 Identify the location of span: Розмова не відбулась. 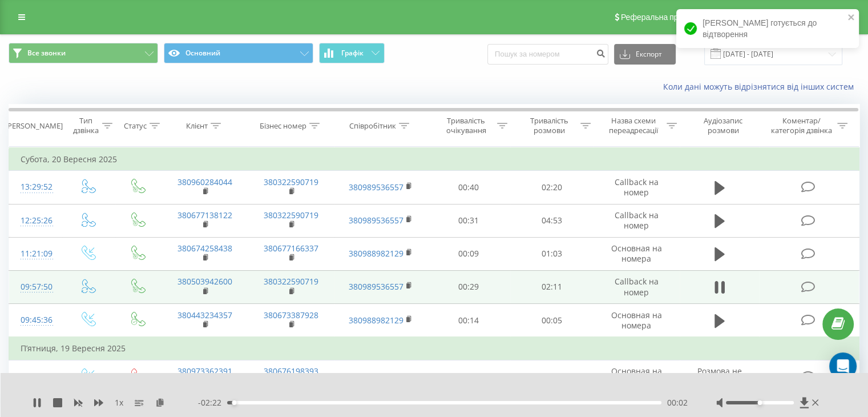
(719, 376).